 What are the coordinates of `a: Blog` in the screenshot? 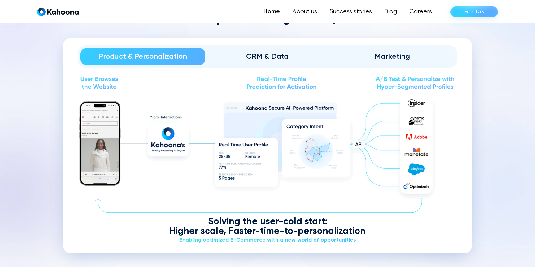 It's located at (390, 12).